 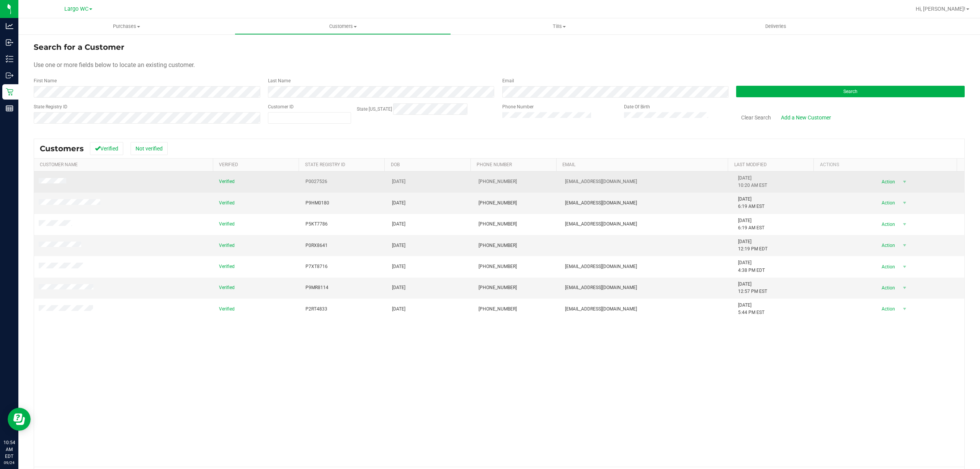 I want to click on label: Date Of Birth, so click(x=637, y=107).